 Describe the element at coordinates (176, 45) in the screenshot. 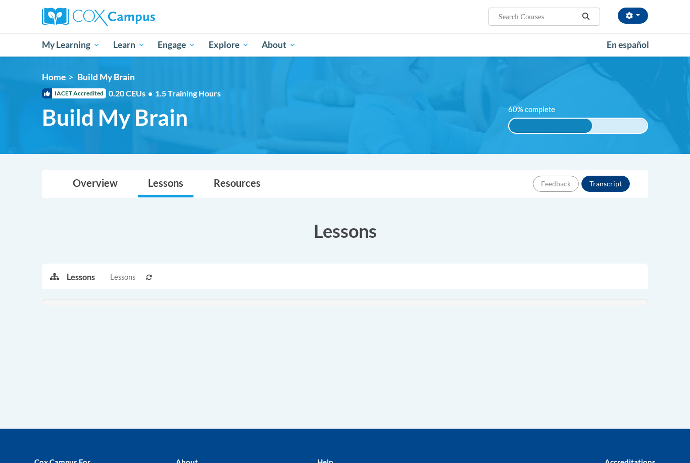

I see `span: Engage` at that location.